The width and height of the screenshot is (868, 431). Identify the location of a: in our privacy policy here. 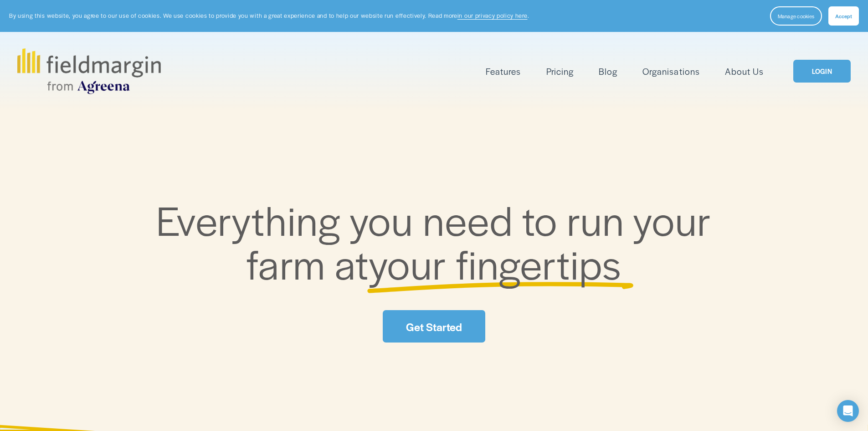
(493, 15).